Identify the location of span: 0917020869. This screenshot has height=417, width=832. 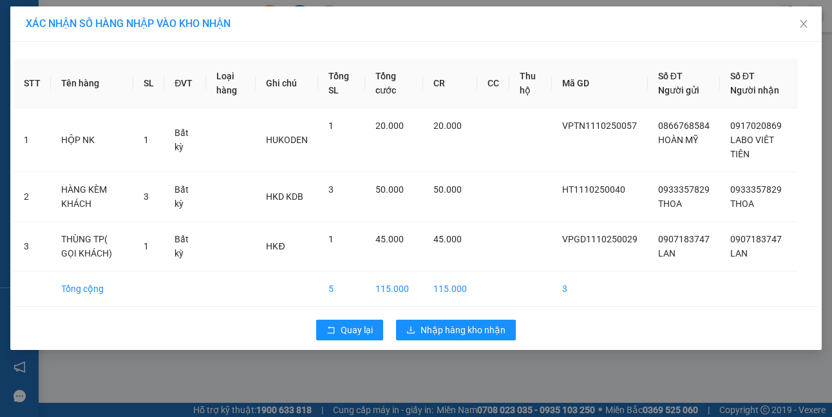
(756, 126).